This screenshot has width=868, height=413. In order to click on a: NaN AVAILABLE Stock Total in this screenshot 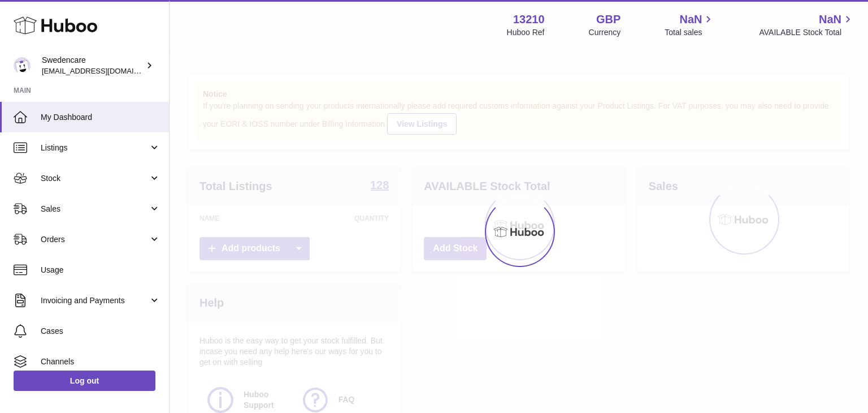, I will do `click(806, 25)`.